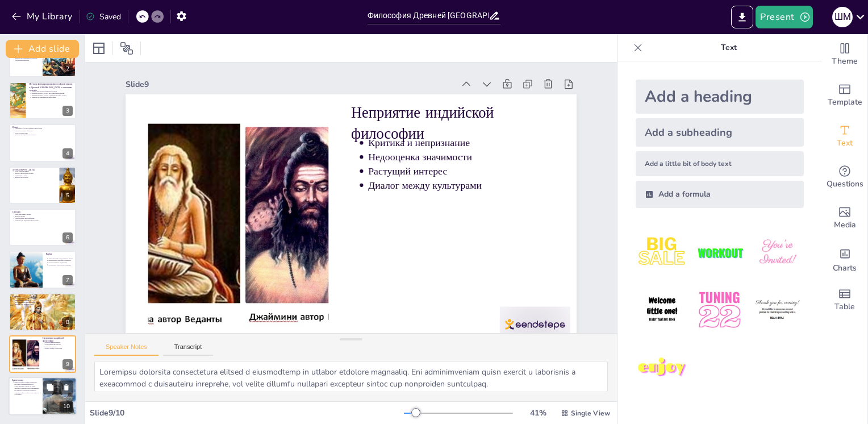 This screenshot has height=424, width=868. Describe the element at coordinates (845, 269) in the screenshot. I see `span: Charts` at that location.